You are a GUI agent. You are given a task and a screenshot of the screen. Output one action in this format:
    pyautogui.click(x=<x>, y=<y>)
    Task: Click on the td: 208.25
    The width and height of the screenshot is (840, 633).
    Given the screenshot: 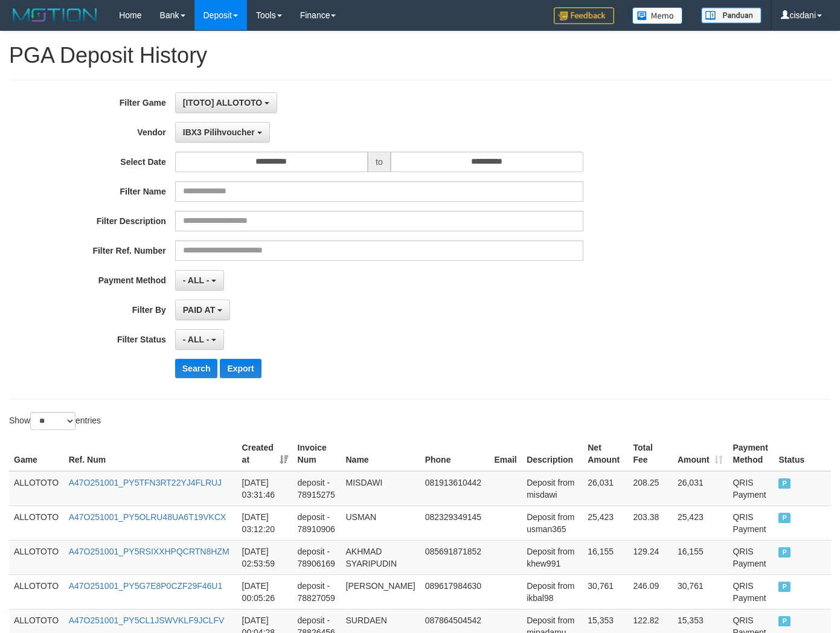 What is the action you would take?
    pyautogui.click(x=650, y=489)
    